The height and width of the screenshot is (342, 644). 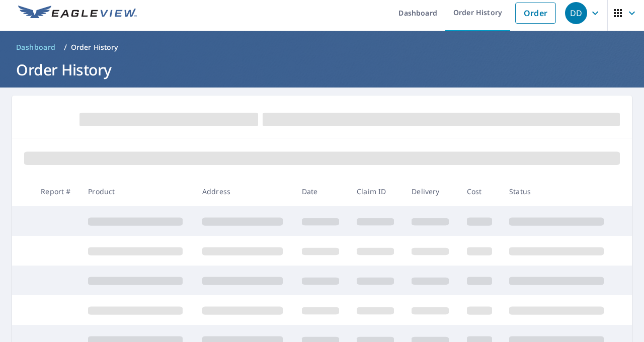 I want to click on th: Status, so click(x=558, y=191).